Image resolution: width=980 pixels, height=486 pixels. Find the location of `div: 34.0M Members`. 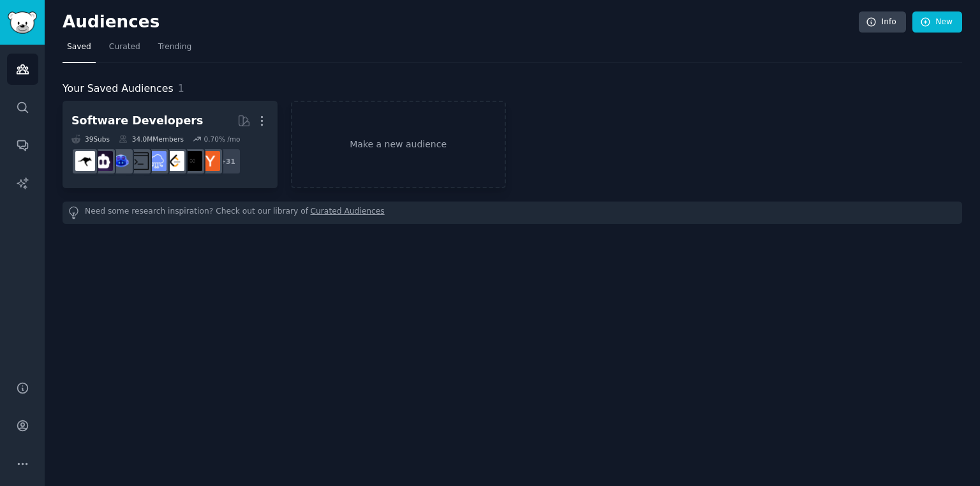

div: 34.0M Members is located at coordinates (151, 139).